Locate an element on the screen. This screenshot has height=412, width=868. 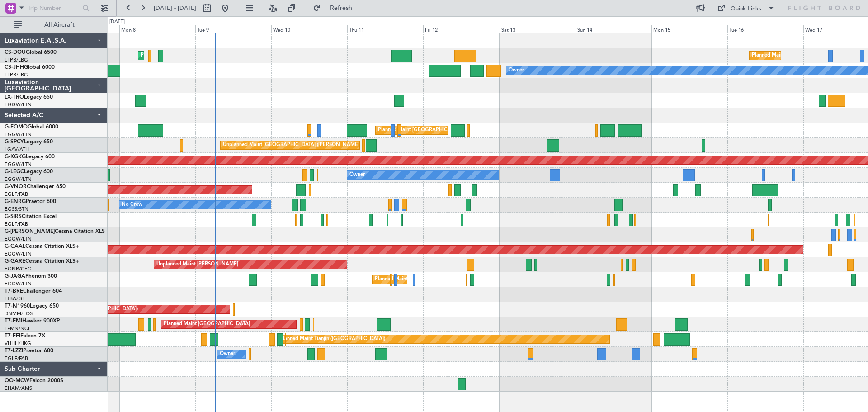
span: G-ENRG is located at coordinates (15, 202).